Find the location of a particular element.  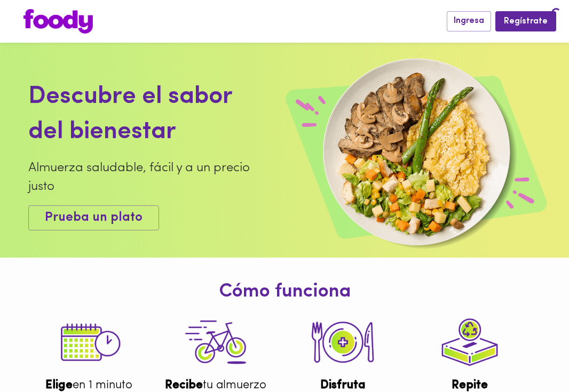

img: tutorial-step-1.png is located at coordinates (88, 343).